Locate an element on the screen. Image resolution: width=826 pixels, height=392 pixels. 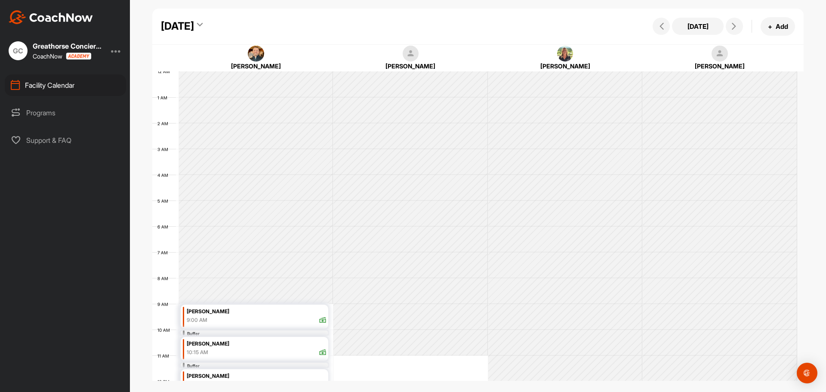
div: 5 AM is located at coordinates (164, 201).